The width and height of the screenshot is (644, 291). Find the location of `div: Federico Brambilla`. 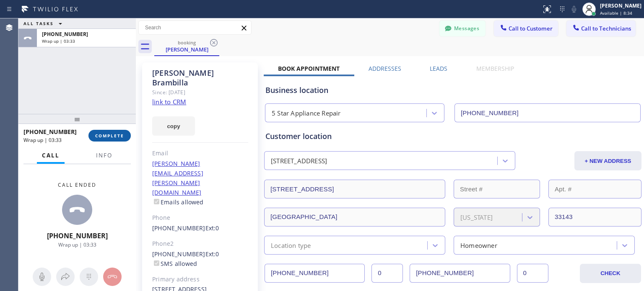

div: Federico Brambilla is located at coordinates (186, 46).